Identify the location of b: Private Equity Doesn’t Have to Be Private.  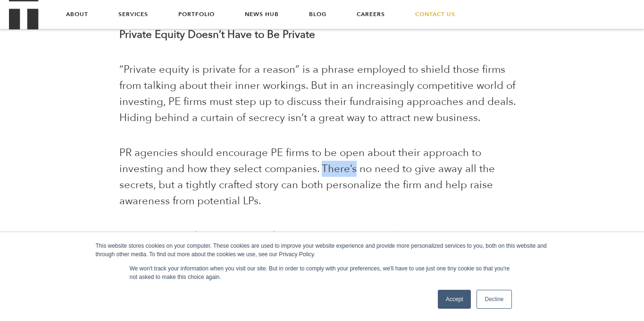
(217, 35).